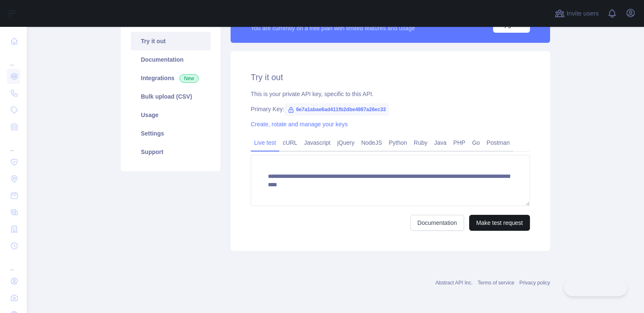 The width and height of the screenshot is (644, 313). Describe the element at coordinates (171, 41) in the screenshot. I see `a: Try it out` at that location.